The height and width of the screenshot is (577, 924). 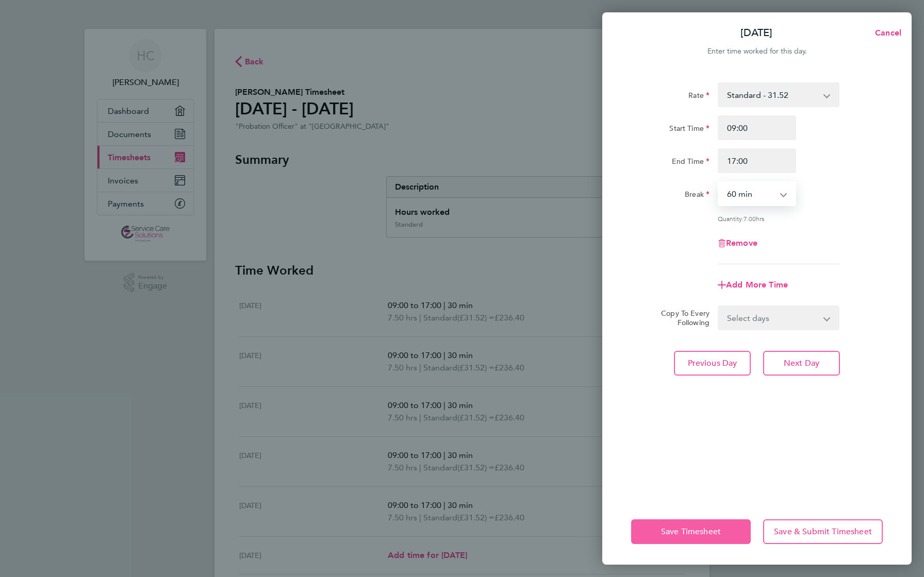 What do you see at coordinates (689, 129) in the screenshot?
I see `label: Start Time` at bounding box center [689, 129].